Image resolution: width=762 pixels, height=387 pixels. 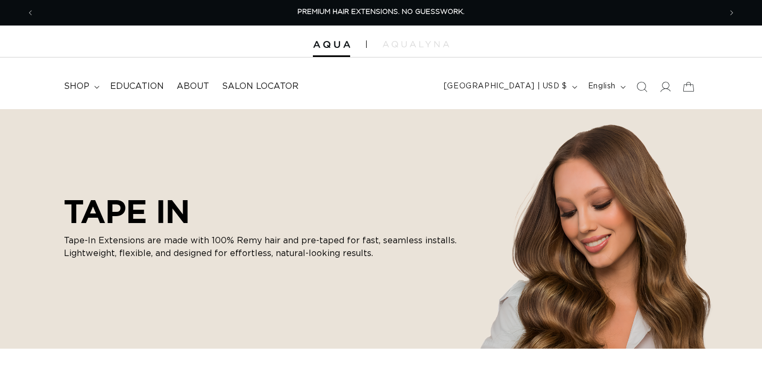 I want to click on summary: Search, so click(x=642, y=87).